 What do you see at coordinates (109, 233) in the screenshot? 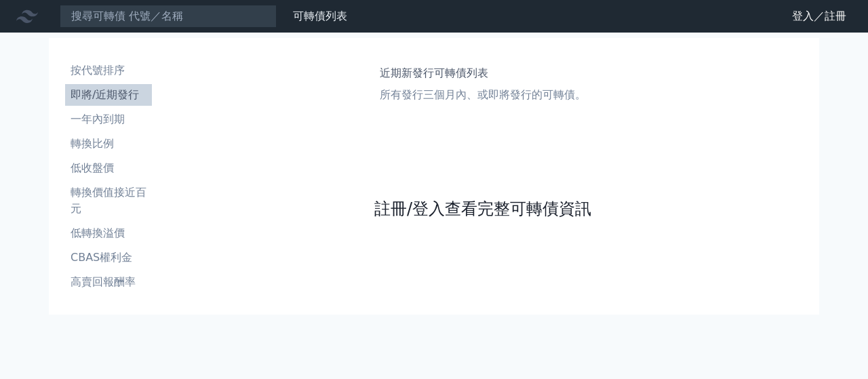
I see `li: 低轉換溢價` at bounding box center [109, 233].